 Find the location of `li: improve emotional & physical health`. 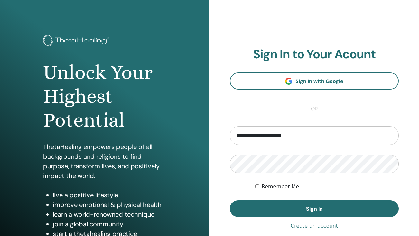

li: improve emotional & physical health is located at coordinates (110, 205).